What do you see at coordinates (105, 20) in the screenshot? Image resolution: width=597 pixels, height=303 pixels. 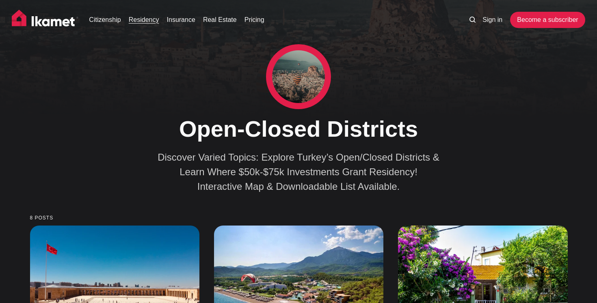 I see `a: Citizenship` at bounding box center [105, 20].